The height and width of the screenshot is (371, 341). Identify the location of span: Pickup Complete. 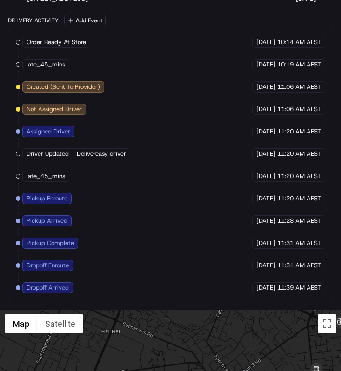
(50, 243).